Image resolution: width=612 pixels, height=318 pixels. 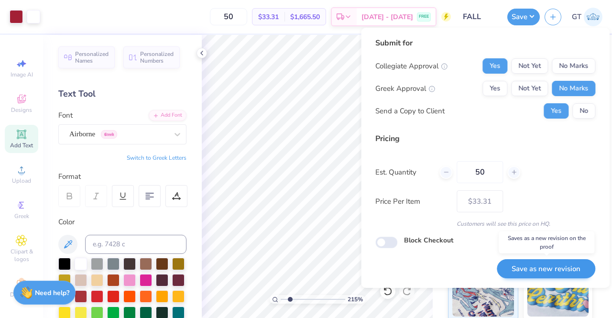 What do you see at coordinates (92, 57) in the screenshot?
I see `span: Personalized Names` at bounding box center [92, 57].